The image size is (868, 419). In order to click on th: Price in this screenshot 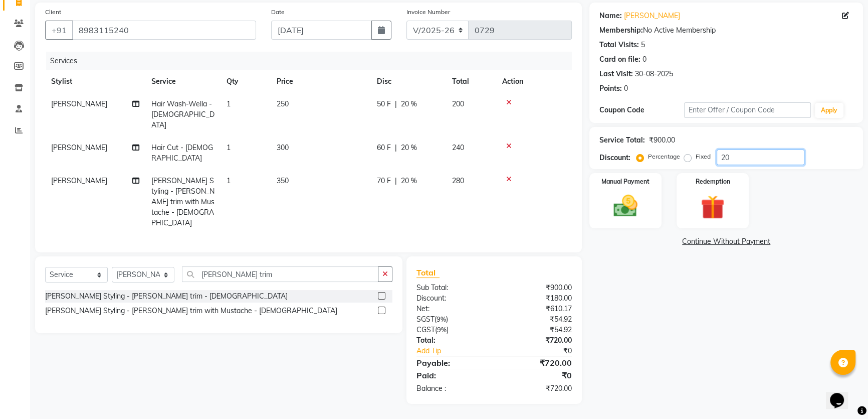, I will do `click(321, 81)`.